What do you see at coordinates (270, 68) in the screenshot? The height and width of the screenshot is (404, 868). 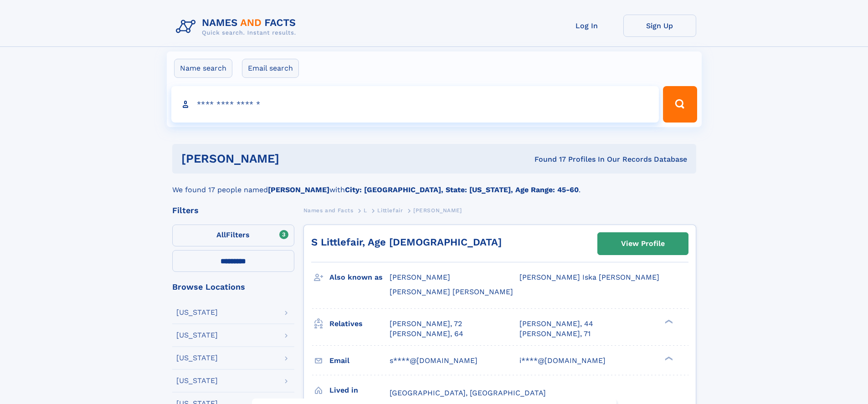 I see `label: Email search` at bounding box center [270, 68].